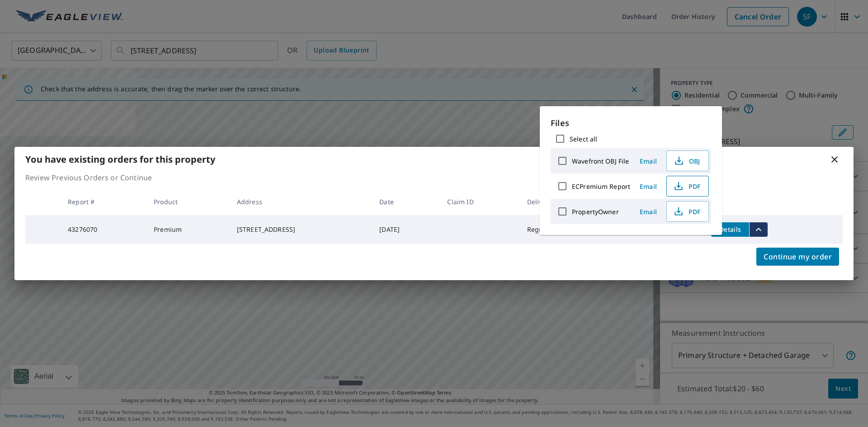 This screenshot has height=427, width=868. I want to click on span: Details, so click(730, 229).